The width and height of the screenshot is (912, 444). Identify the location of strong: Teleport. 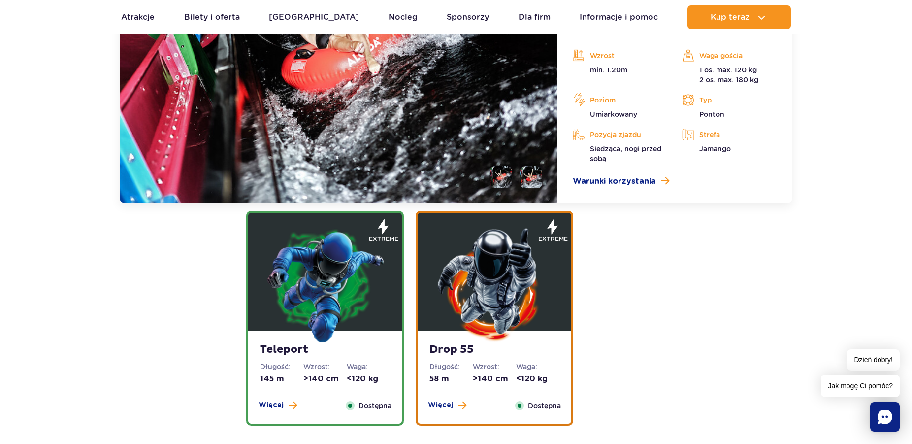
(325, 350).